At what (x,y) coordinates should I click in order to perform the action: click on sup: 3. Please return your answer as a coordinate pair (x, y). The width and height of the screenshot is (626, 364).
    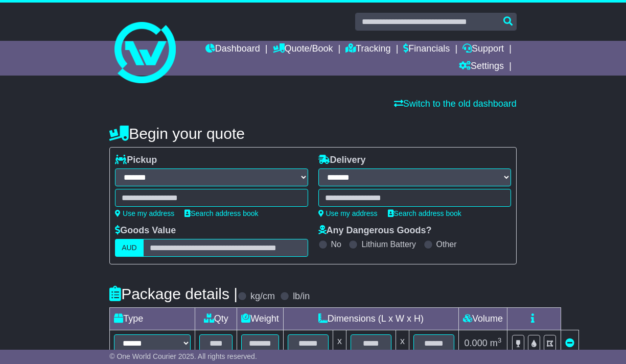
    Looking at the image, I should click on (500, 340).